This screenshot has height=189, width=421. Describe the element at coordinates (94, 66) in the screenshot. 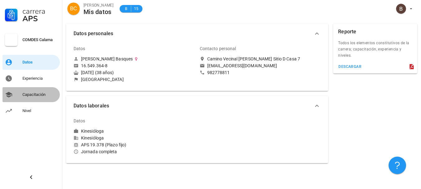

I see `div: 16.549.364-8` at that location.